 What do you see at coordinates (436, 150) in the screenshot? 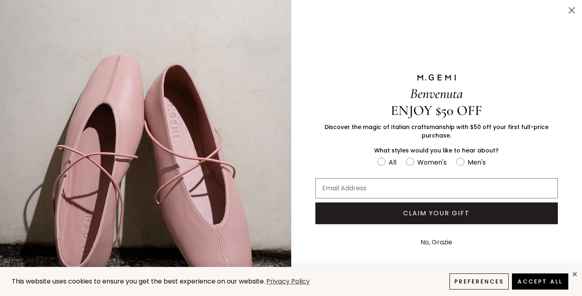
I see `span: What styles would you like to hear about?` at bounding box center [436, 150].